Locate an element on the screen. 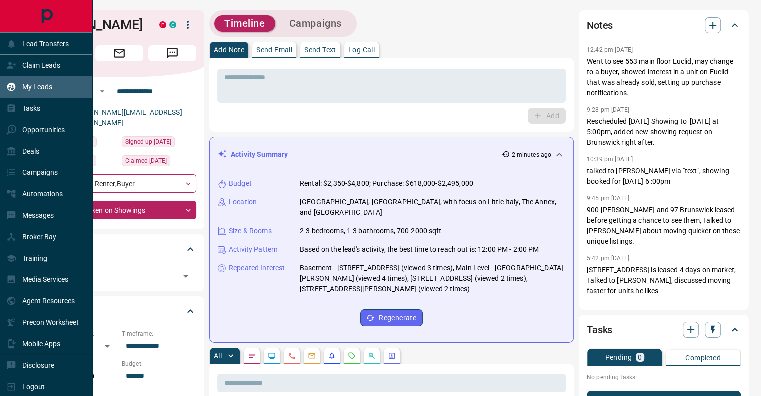 Image resolution: width=761 pixels, height=396 pixels. p: Activity Summary is located at coordinates (259, 154).